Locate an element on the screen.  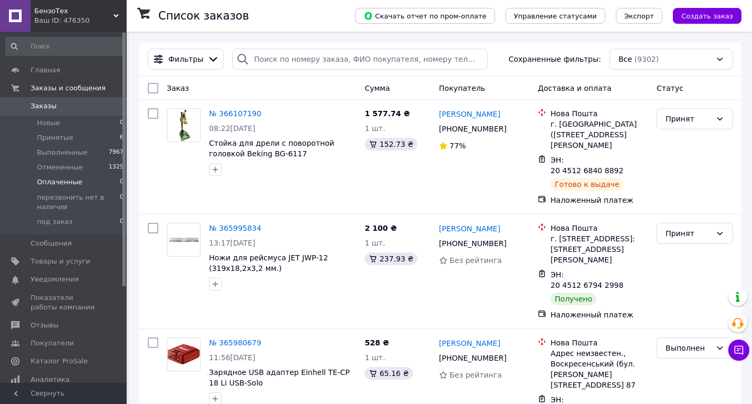
button: Создать заказ is located at coordinates (707, 16).